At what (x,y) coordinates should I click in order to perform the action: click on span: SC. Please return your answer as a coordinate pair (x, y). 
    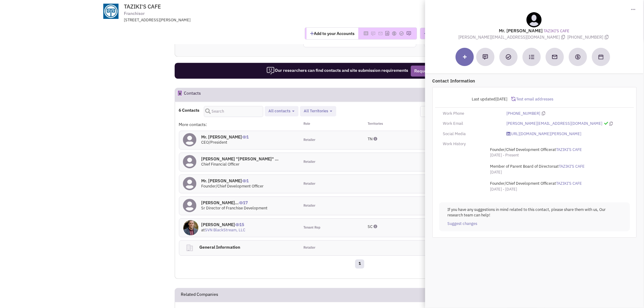
    Looking at the image, I should click on (370, 227).